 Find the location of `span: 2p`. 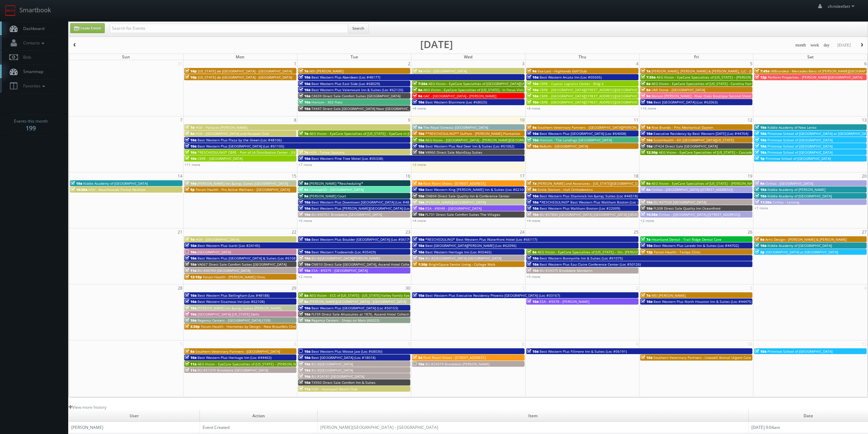

span: 2p is located at coordinates (759, 252).